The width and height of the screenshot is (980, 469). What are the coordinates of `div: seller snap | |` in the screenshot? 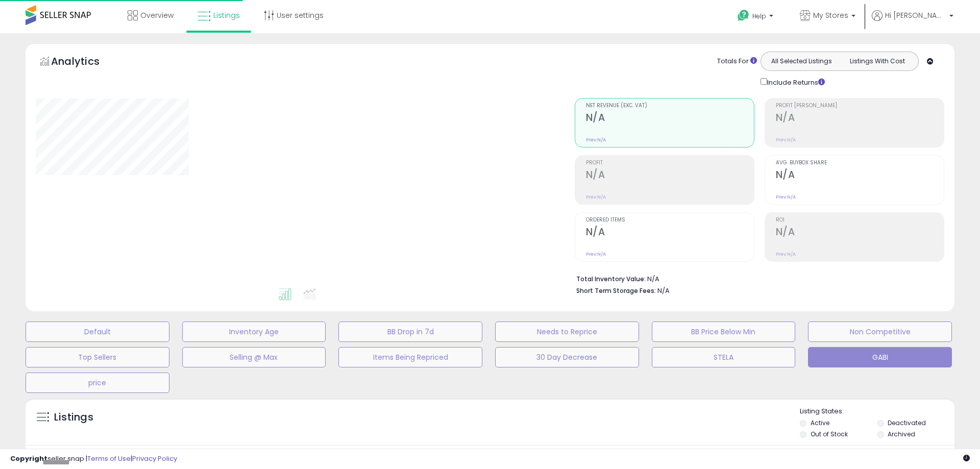 It's located at (93, 459).